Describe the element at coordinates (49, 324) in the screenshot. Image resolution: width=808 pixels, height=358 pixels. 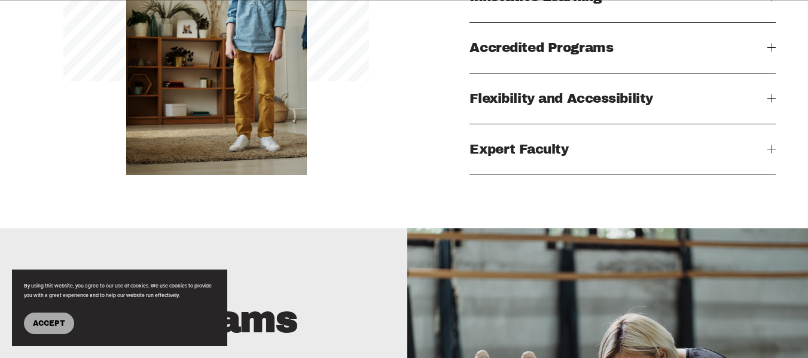
I see `button: Accept` at that location.